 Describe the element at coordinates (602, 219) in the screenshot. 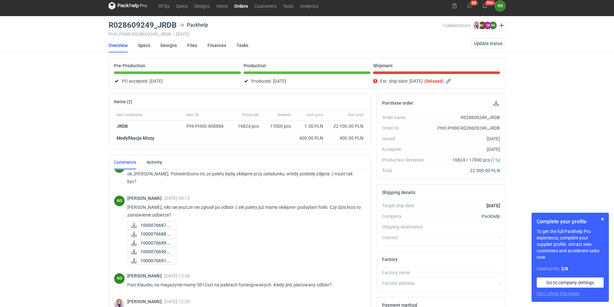

I see `button: Skip for now` at that location.